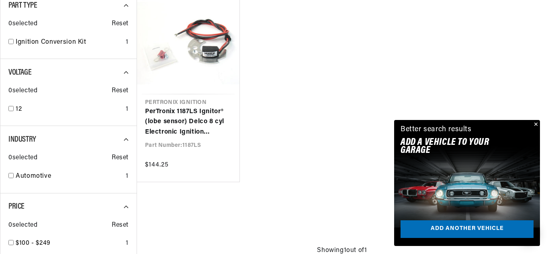 The image size is (548, 254). I want to click on a: Add another vehicle, so click(467, 230).